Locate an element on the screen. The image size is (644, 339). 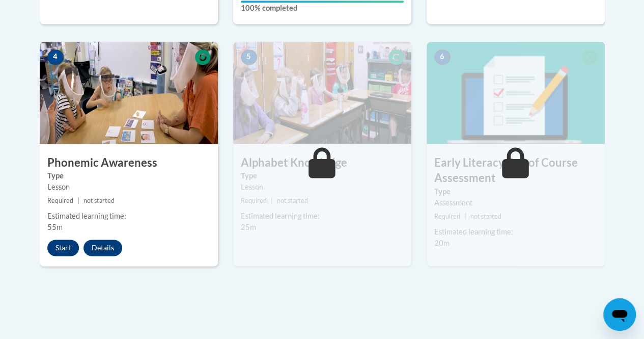
span: 20m is located at coordinates (442, 243).